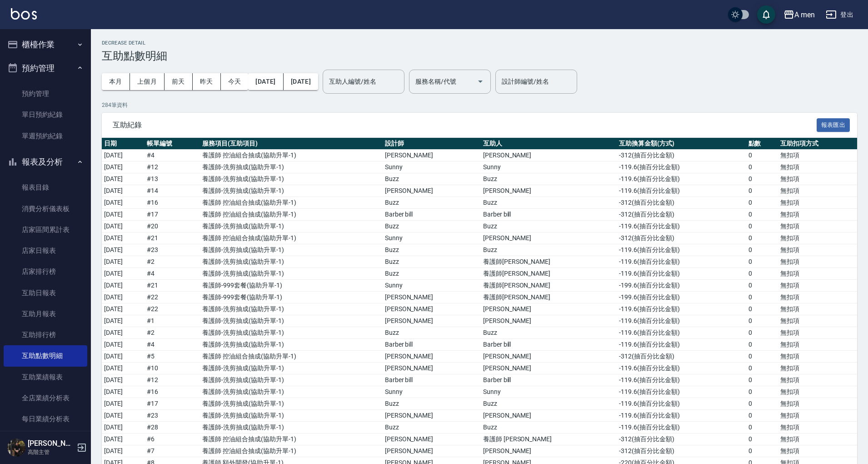 Image resolution: width=868 pixels, height=464 pixels. What do you see at coordinates (172, 297) in the screenshot?
I see `td: # 22` at bounding box center [172, 297].